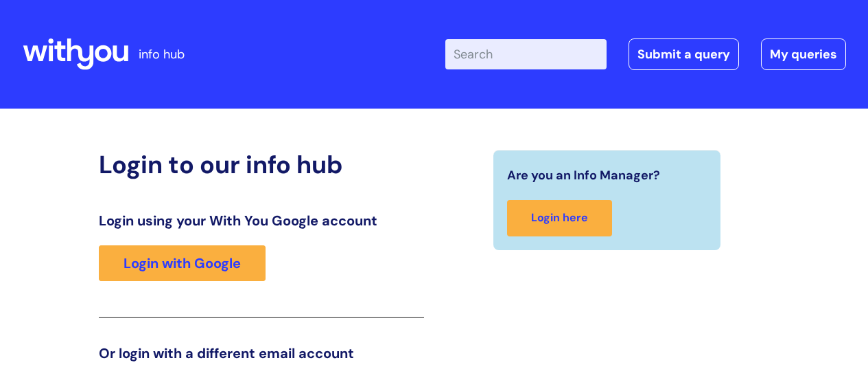 The image size is (868, 378). Describe the element at coordinates (262, 221) in the screenshot. I see `h3: Login using your With You Google account` at that location.